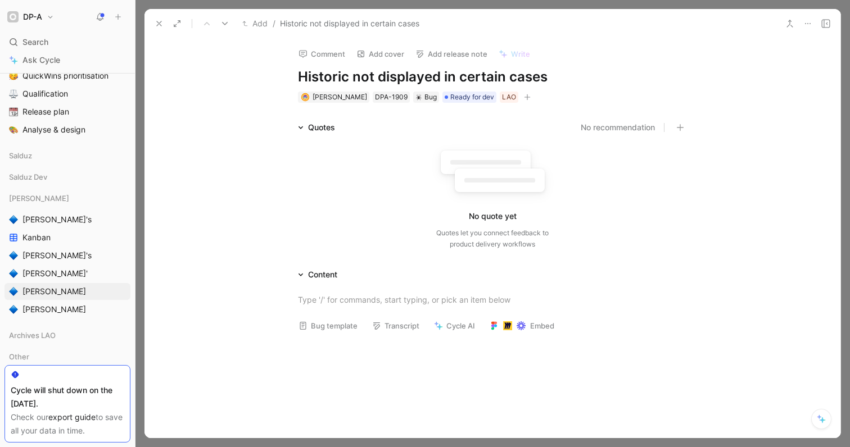 Image resolution: width=850 pixels, height=447 pixels. Describe the element at coordinates (67, 130) in the screenshot. I see `a: 🎨Analyse & design` at that location.